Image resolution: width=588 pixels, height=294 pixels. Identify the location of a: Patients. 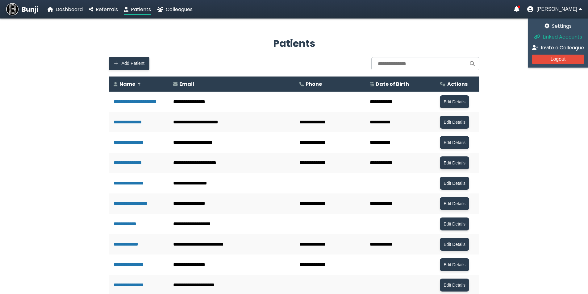
(137, 9).